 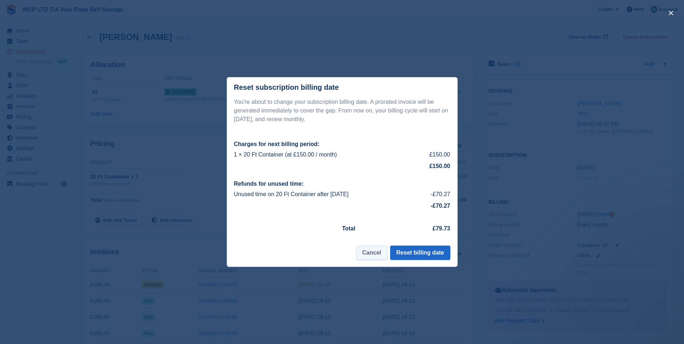 What do you see at coordinates (342, 111) in the screenshot?
I see `p: You're about to change your subscription billing date. A prorated invoice will be generated immed...` at bounding box center [342, 111].